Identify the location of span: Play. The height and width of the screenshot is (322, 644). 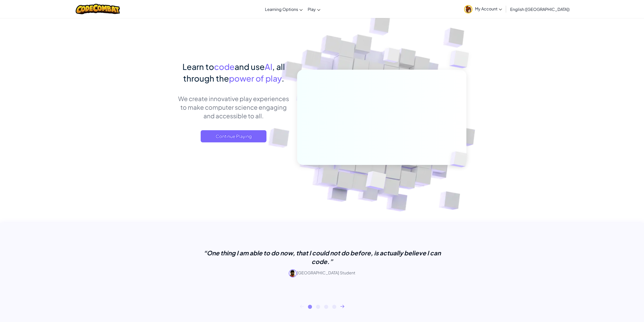
(312, 9).